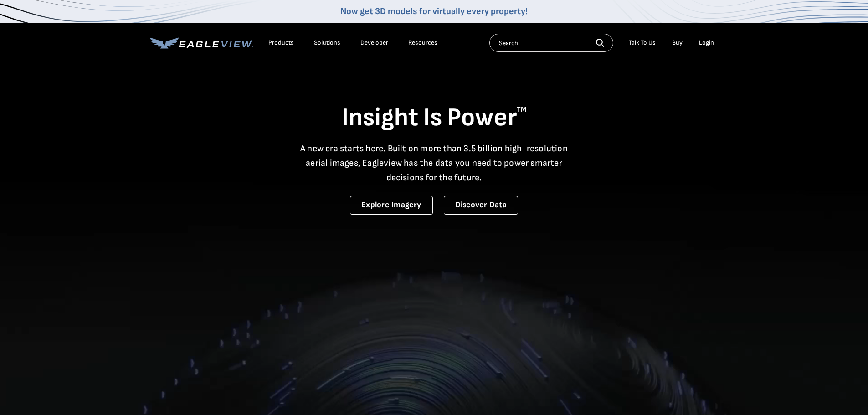 The width and height of the screenshot is (868, 415). I want to click on a: Explore Imagery, so click(392, 205).